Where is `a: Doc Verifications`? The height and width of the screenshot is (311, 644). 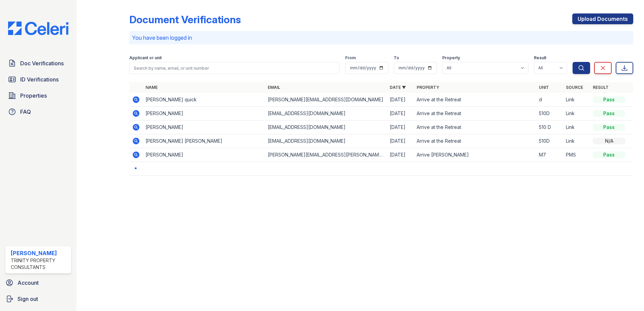 a: Doc Verifications is located at coordinates (38, 64).